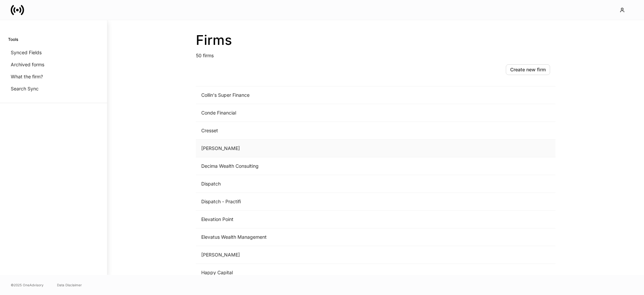 Image resolution: width=644 pixels, height=295 pixels. I want to click on p: Synced Fields, so click(26, 53).